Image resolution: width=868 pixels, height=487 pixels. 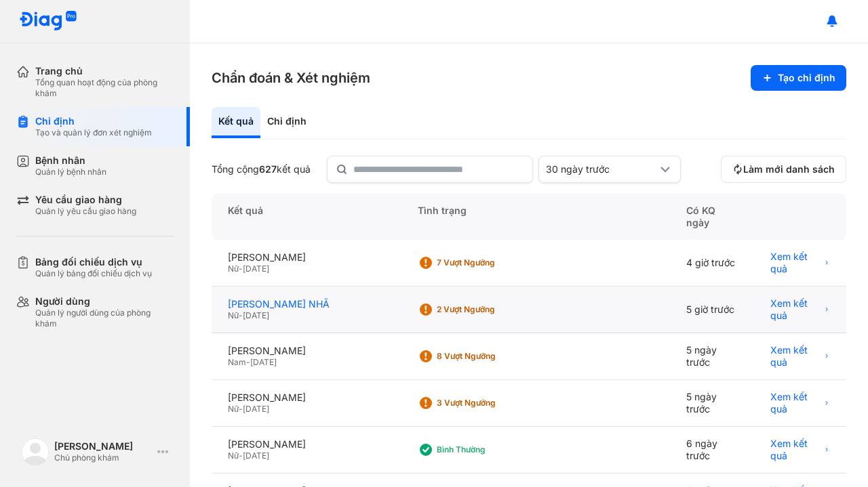 I want to click on span: Làm mới danh sách, so click(x=789, y=170).